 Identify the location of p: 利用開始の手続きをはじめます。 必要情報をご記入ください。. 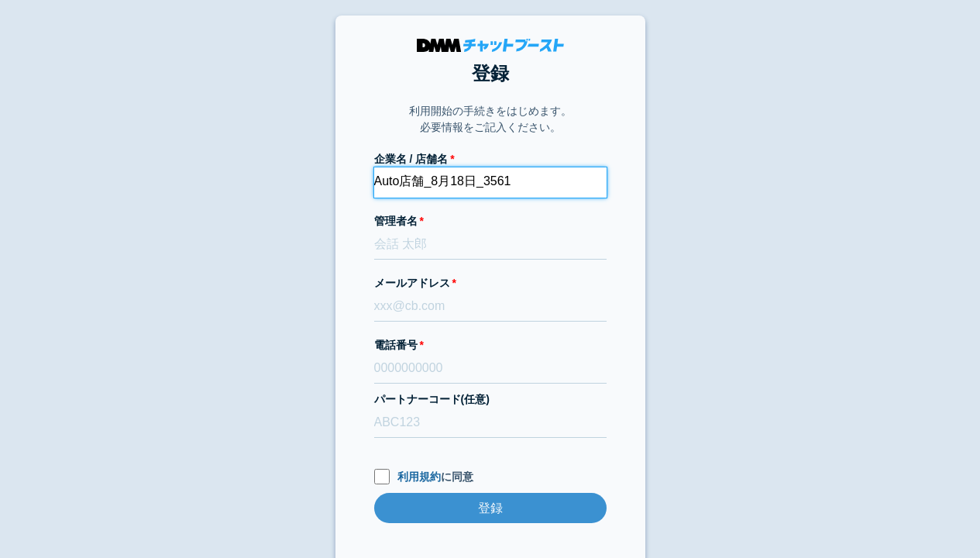
(490, 119).